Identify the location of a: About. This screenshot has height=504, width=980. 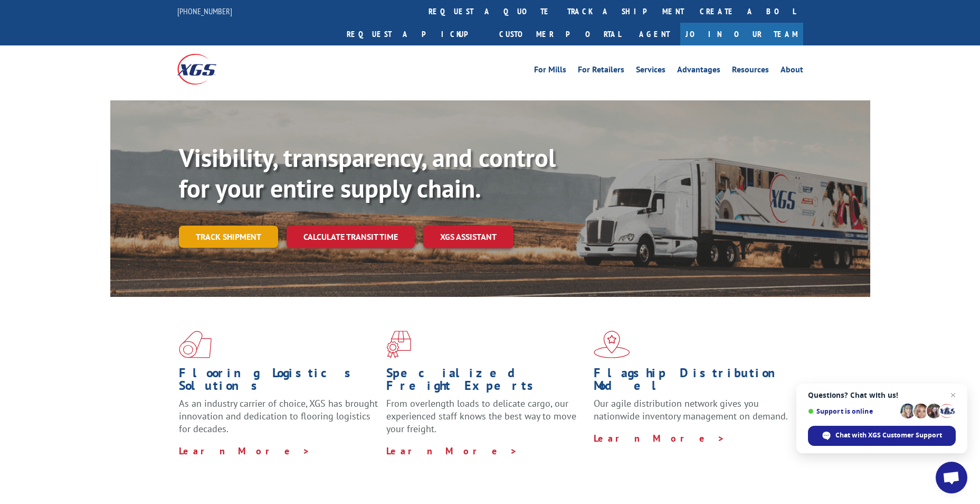
(792, 71).